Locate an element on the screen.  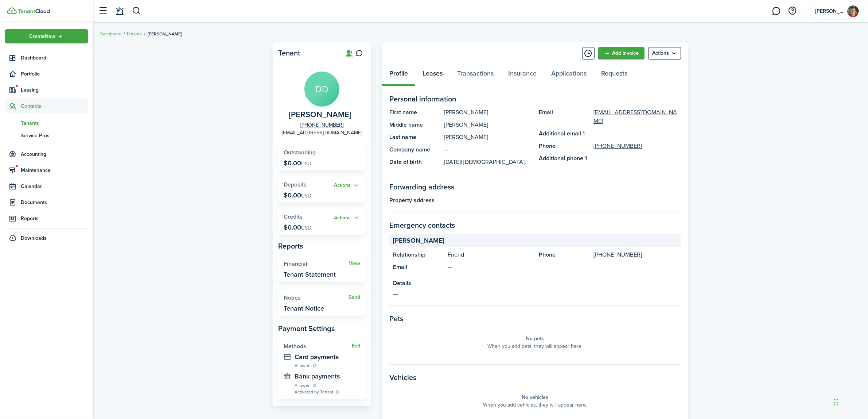
span: Create New is located at coordinates (43, 37).